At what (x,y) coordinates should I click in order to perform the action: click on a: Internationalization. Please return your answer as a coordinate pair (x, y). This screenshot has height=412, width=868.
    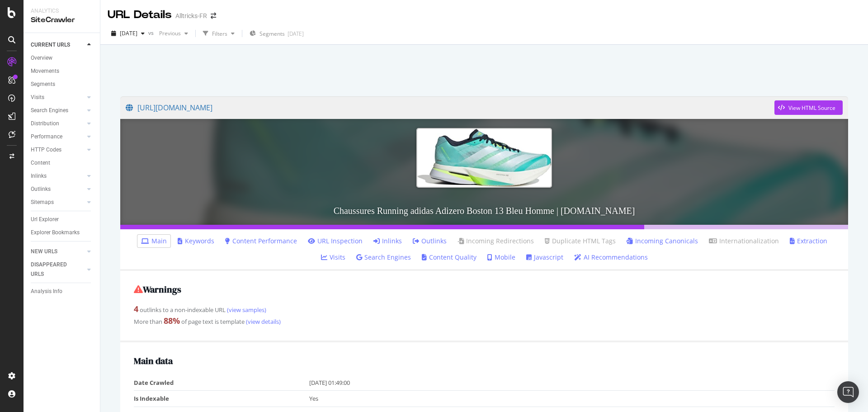
    Looking at the image, I should click on (743, 241).